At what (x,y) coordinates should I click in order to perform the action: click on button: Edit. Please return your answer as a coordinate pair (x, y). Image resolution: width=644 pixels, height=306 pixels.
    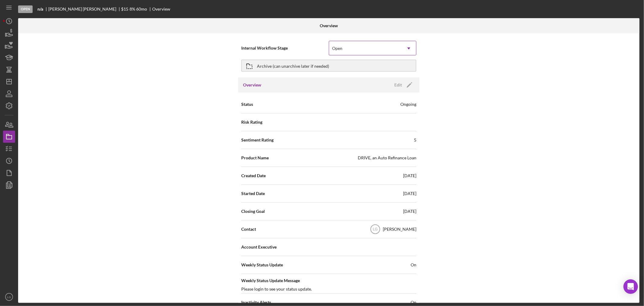
    Looking at the image, I should click on (403, 85).